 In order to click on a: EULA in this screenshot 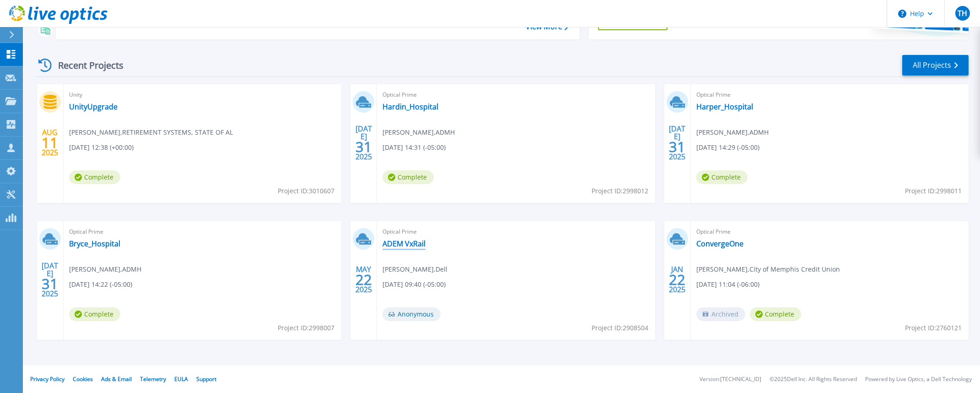, I will do `click(181, 379)`.